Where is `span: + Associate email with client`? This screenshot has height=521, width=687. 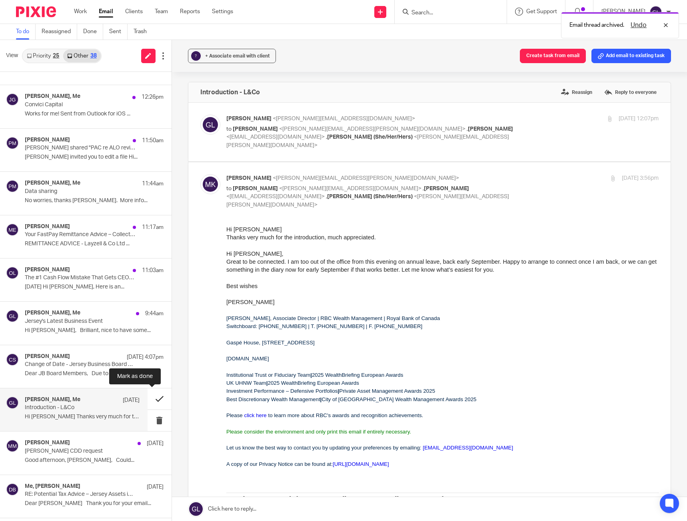
span: + Associate email with client is located at coordinates (237, 56).